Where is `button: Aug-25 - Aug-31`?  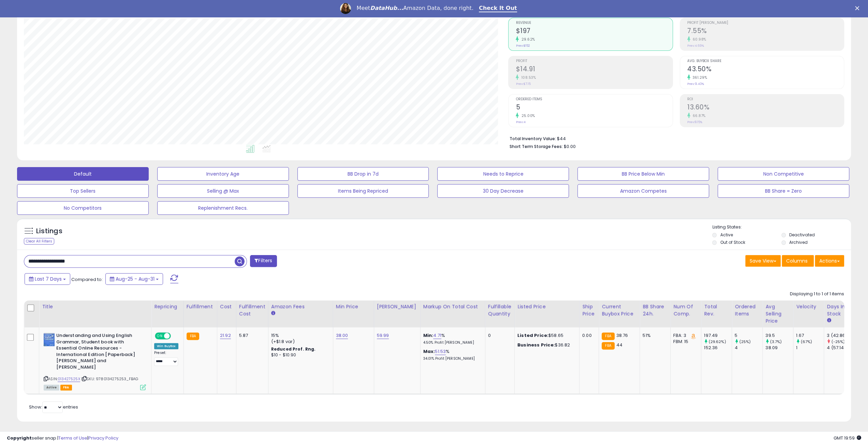 button: Aug-25 - Aug-31 is located at coordinates (134, 279).